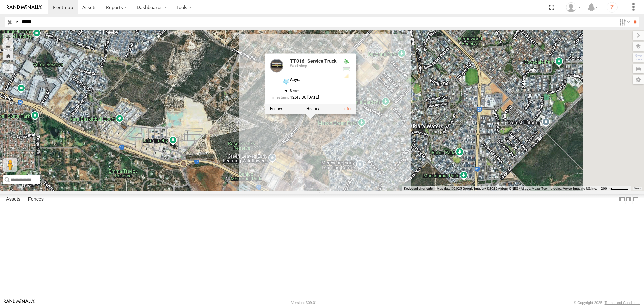 The width and height of the screenshot is (644, 306). What do you see at coordinates (629, 199) in the screenshot?
I see `label: Dock Summary Table to the Right` at bounding box center [629, 199].